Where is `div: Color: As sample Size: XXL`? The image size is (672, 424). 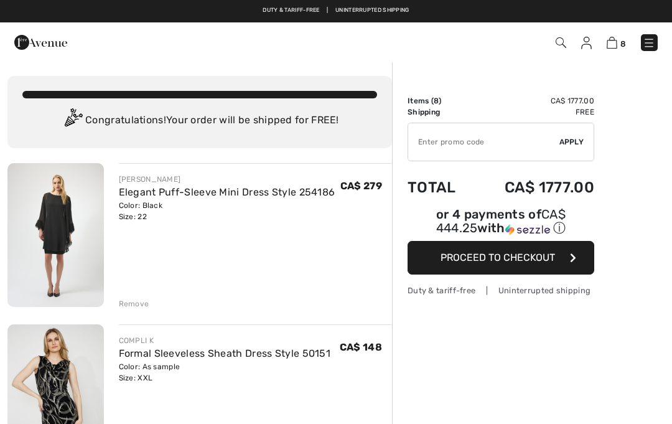 div: Color: As sample Size: XXL is located at coordinates (225, 372).